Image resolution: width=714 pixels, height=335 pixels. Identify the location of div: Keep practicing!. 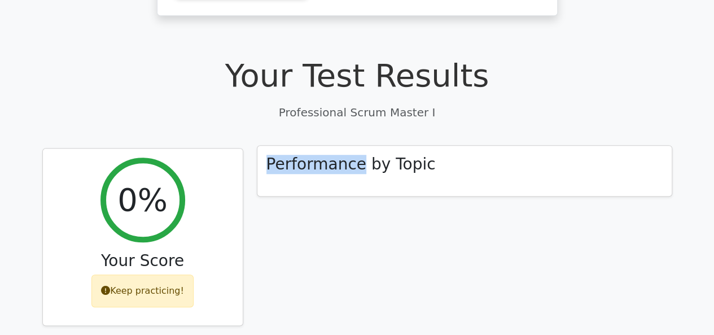
(142, 291).